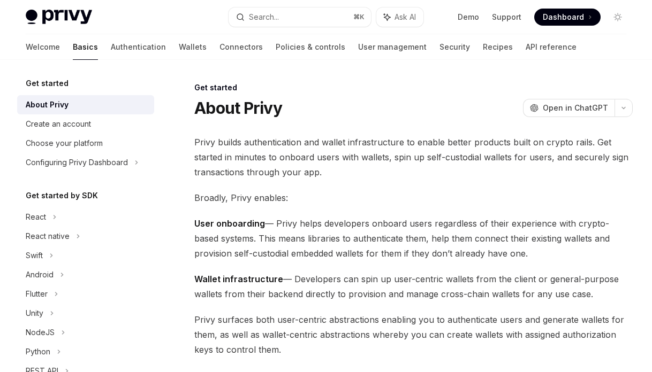 Image resolution: width=652 pixels, height=372 pixels. What do you see at coordinates (86, 124) in the screenshot?
I see `a: Create an account` at bounding box center [86, 124].